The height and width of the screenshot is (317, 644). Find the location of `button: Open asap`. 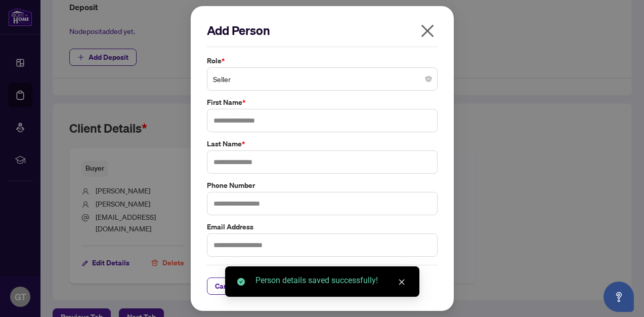

button: Open asap is located at coordinates (618, 297).